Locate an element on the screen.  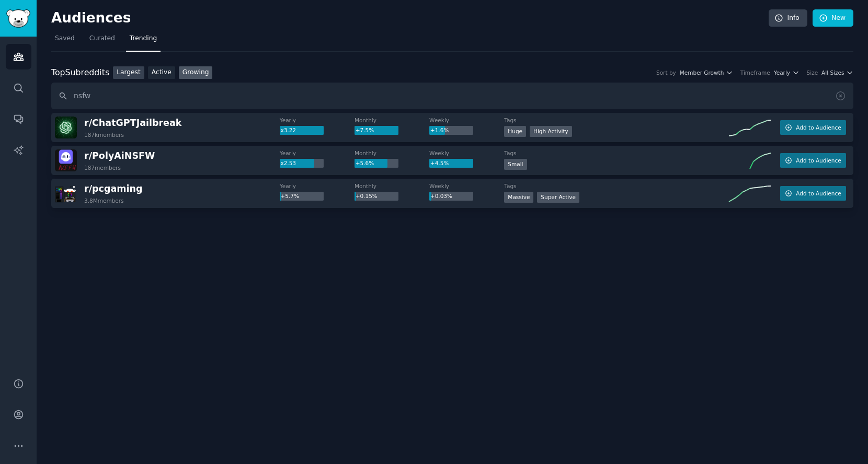
img: ChatGPTJailbreak is located at coordinates (66, 128).